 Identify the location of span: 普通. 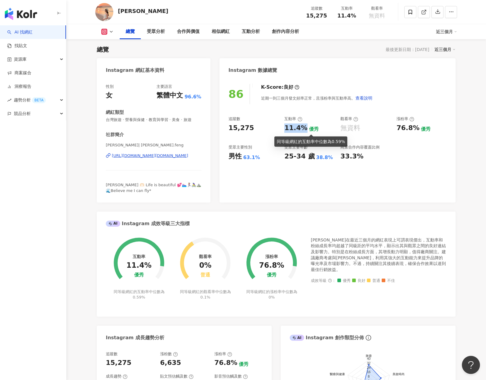
(374, 280).